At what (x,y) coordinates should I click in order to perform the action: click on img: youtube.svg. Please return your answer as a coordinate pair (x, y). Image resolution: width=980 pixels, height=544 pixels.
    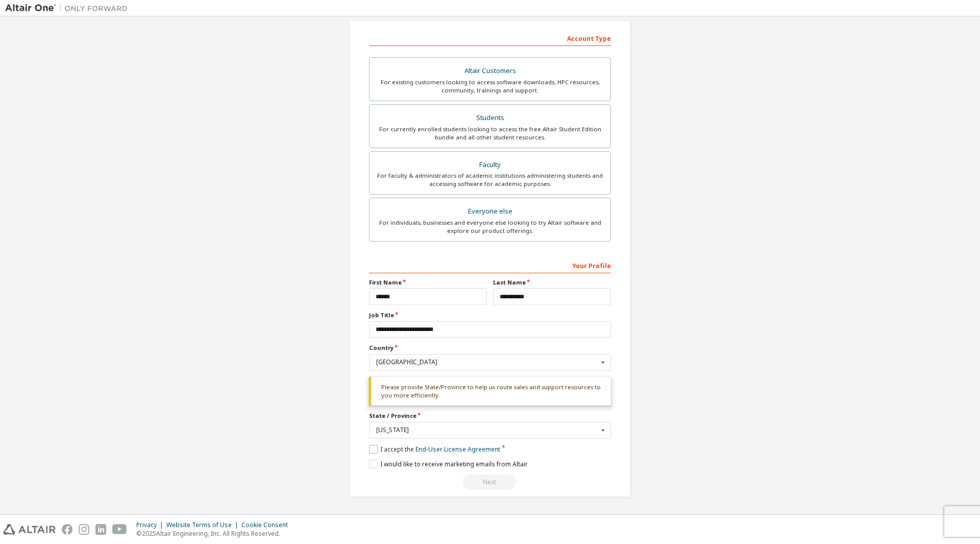
    Looking at the image, I should click on (119, 529).